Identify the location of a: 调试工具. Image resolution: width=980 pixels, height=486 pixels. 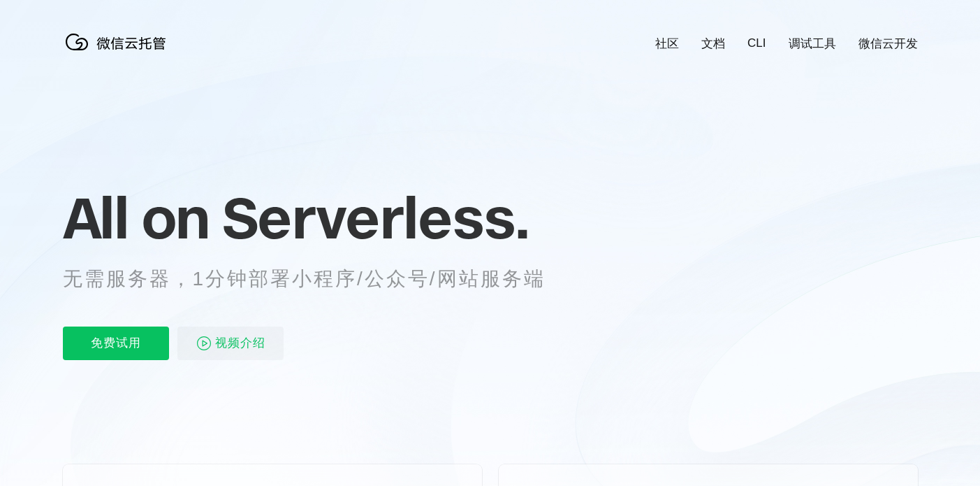
(812, 43).